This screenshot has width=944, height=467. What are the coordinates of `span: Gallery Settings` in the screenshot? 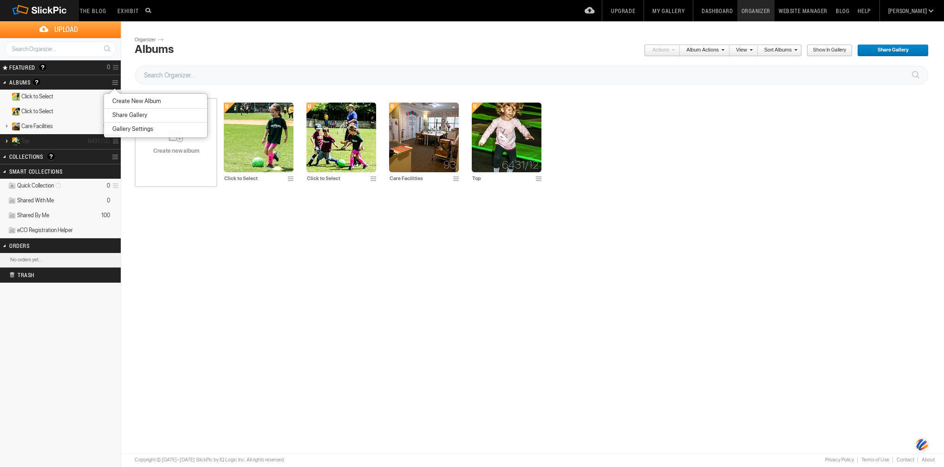 It's located at (131, 129).